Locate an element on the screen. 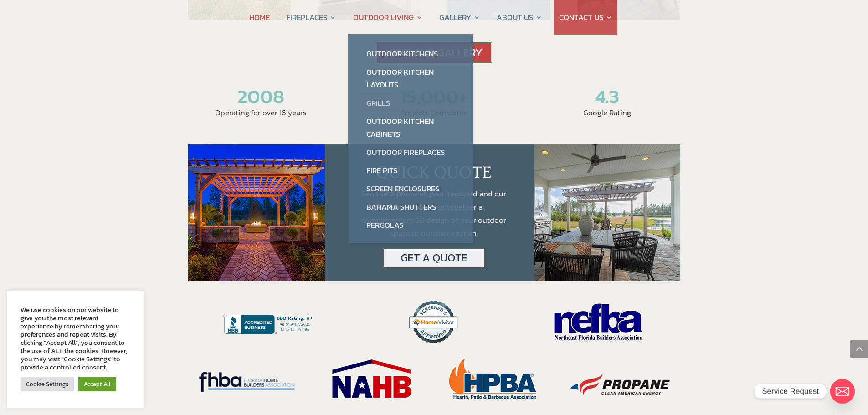 This screenshot has height=415, width=868. h2: 2008 is located at coordinates (261, 99).